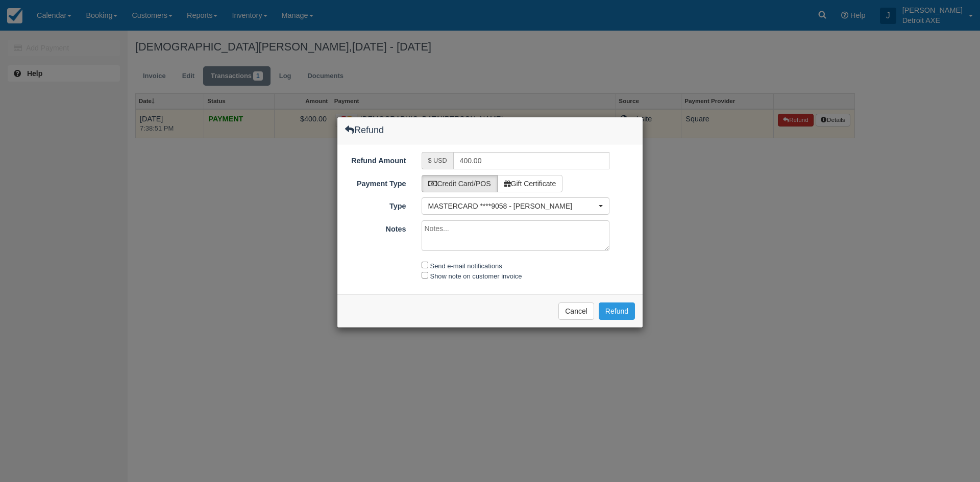 The height and width of the screenshot is (482, 980). What do you see at coordinates (576, 311) in the screenshot?
I see `button: Cancel` at bounding box center [576, 311].